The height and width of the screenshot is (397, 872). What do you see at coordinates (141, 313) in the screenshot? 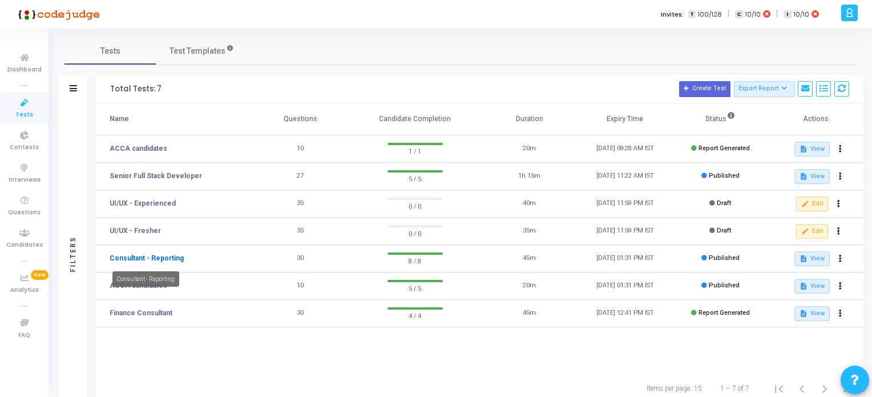
I see `a: Finance Consultant` at bounding box center [141, 313].